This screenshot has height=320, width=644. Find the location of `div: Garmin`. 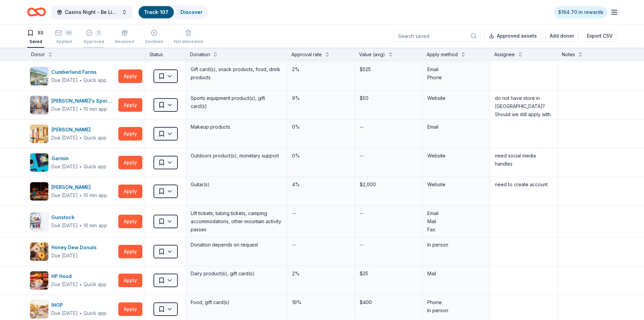

div: Garmin is located at coordinates (78, 158).